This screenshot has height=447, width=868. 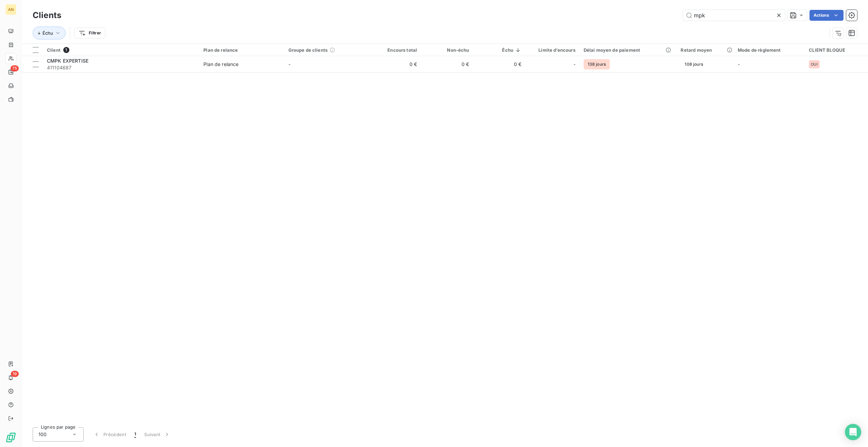 What do you see at coordinates (121, 68) in the screenshot?
I see `span: 411104687` at bounding box center [121, 68].